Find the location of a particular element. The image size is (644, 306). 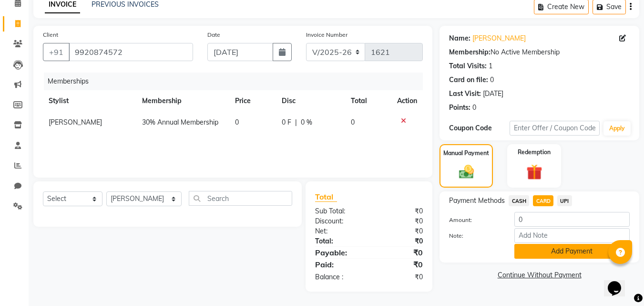

input: Enter Offer / Coupon Code is located at coordinates (554, 128).